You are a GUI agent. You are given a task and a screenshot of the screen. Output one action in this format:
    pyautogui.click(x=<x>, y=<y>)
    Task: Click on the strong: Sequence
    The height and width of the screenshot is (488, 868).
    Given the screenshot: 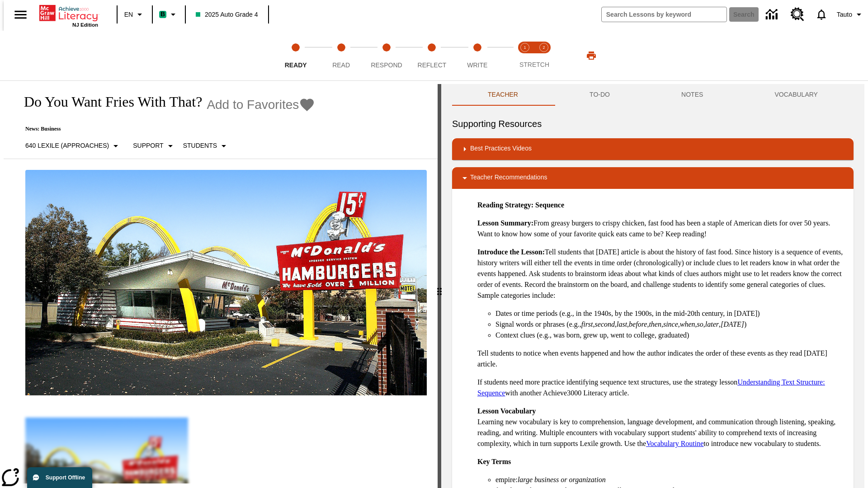 What is the action you would take?
    pyautogui.click(x=549, y=205)
    